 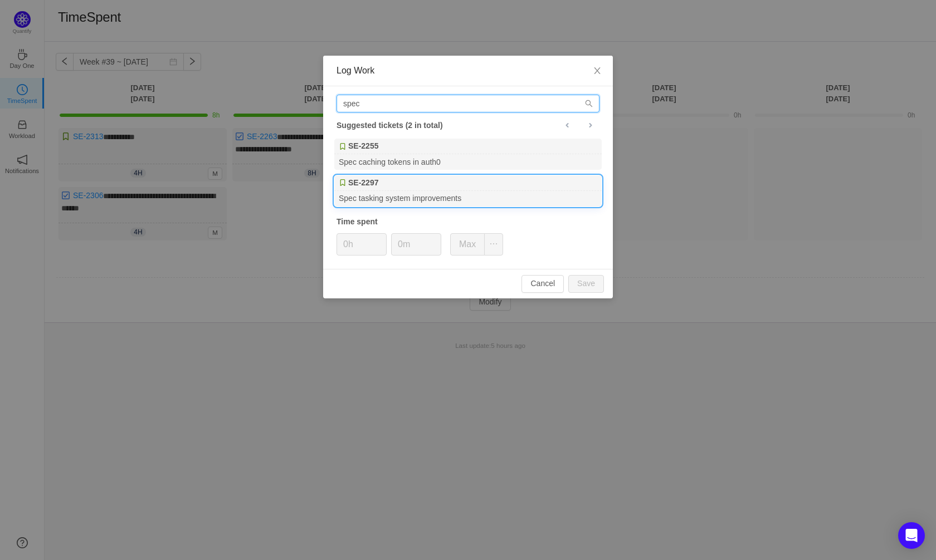 I want to click on b: SE-2297, so click(x=364, y=183).